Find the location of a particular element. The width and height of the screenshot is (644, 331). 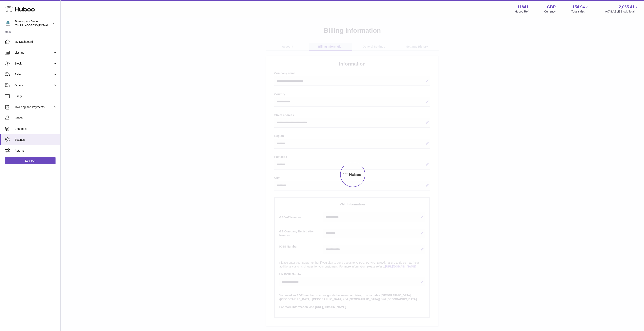

span: Listings is located at coordinates (34, 53).